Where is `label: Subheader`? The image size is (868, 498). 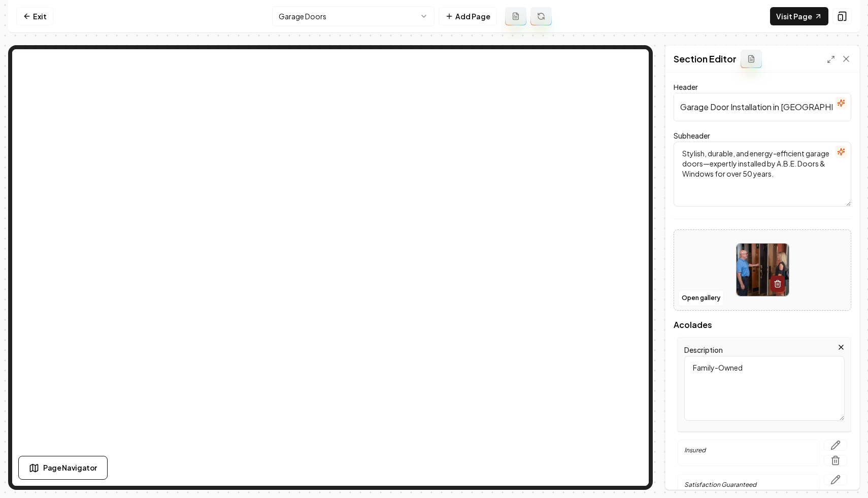 label: Subheader is located at coordinates (692, 136).